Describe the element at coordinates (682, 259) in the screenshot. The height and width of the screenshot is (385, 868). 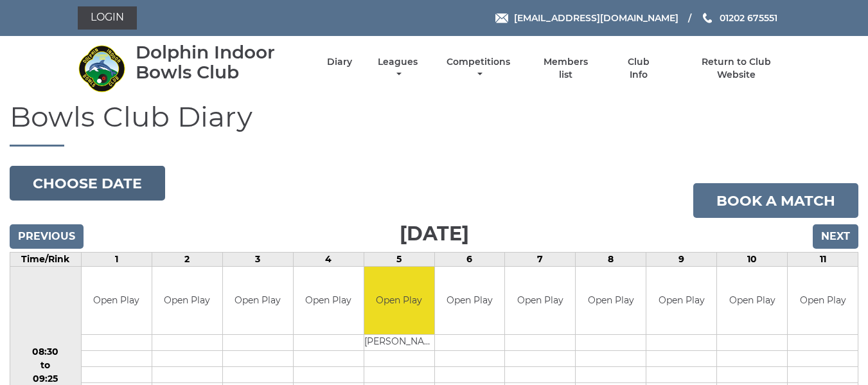
I see `td: 9` at that location.